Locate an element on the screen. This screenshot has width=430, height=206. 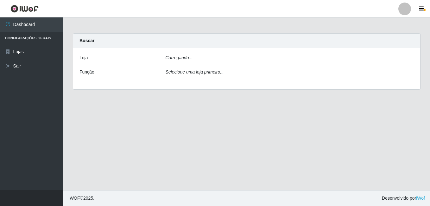
span: IWOF is located at coordinates (74, 198).